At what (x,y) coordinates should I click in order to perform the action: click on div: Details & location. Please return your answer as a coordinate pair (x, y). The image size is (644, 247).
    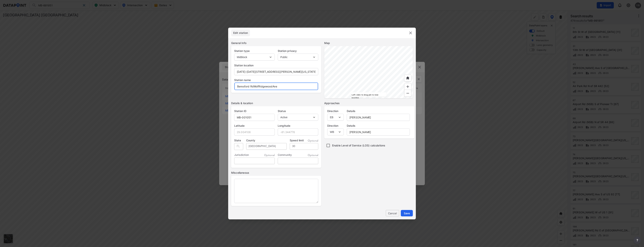
    Looking at the image, I should click on (276, 103).